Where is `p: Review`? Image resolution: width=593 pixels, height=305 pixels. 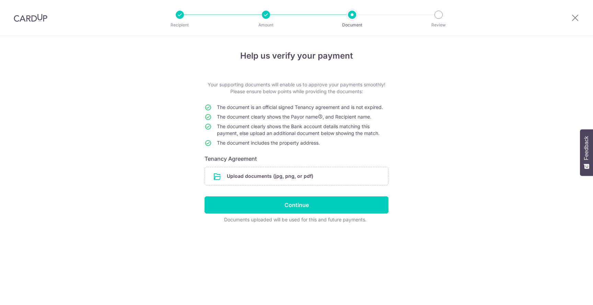 p: Review is located at coordinates (439, 25).